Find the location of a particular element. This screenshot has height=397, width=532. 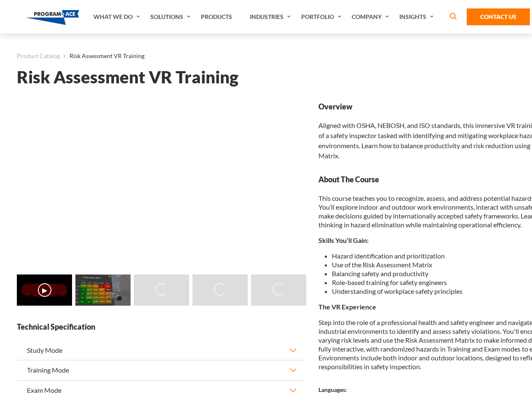

a: Contact Us is located at coordinates (499, 17).